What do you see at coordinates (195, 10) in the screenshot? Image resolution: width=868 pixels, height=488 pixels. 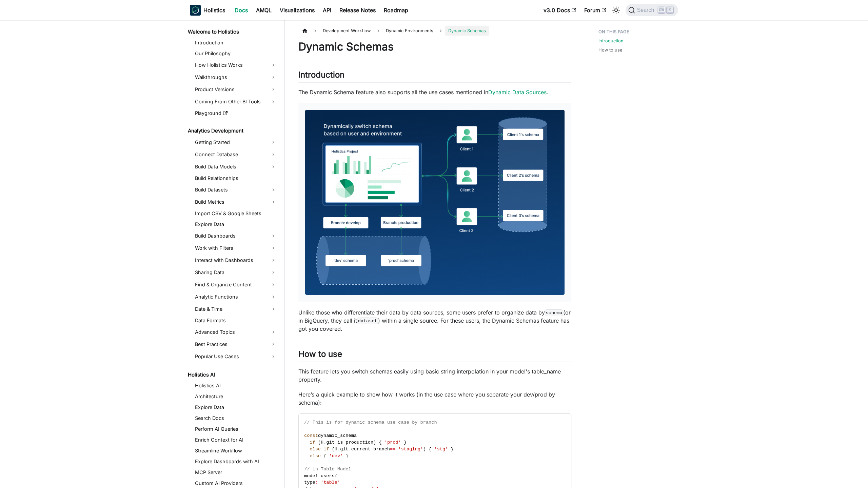 I see `img: Holistics` at bounding box center [195, 10].